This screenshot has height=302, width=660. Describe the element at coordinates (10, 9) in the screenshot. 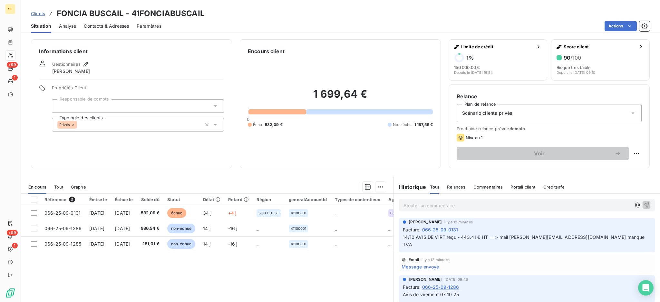

I see `div: SE` at that location.